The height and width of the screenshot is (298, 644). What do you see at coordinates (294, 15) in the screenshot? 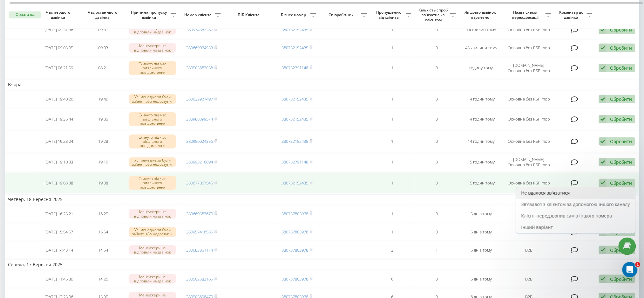
I see `span: Бізнес номер` at bounding box center [294, 15].